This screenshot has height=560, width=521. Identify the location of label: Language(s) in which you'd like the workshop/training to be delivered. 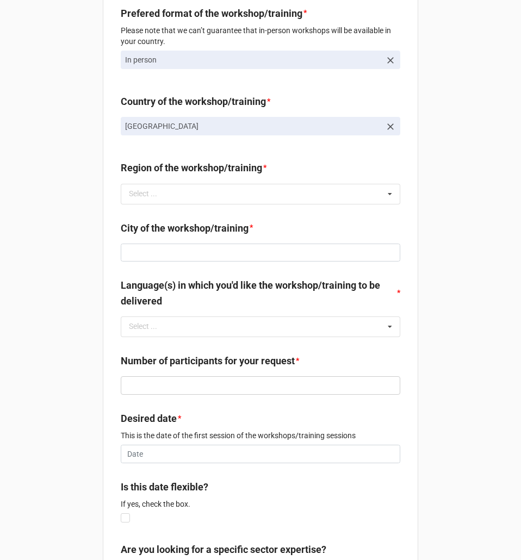
(258, 293).